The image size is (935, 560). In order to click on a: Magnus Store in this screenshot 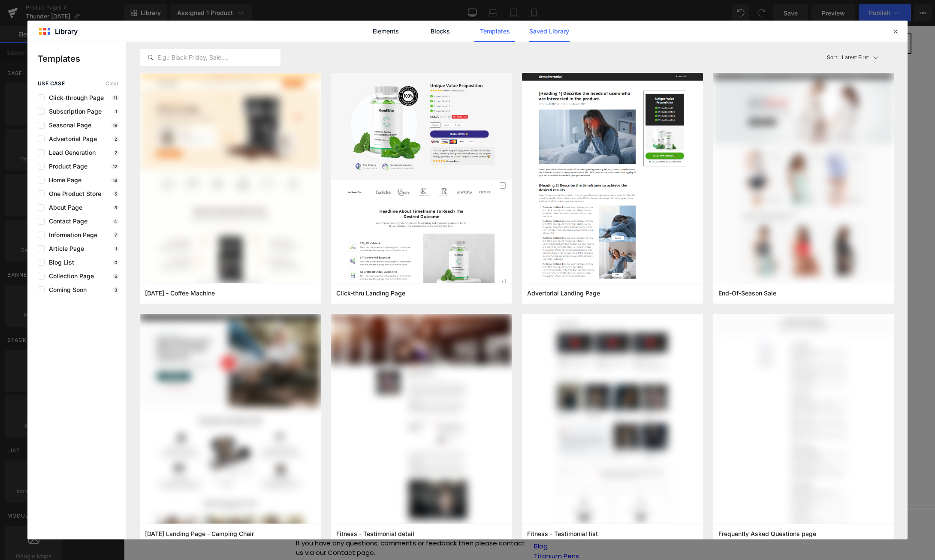, I will do `click(210, 501)`.